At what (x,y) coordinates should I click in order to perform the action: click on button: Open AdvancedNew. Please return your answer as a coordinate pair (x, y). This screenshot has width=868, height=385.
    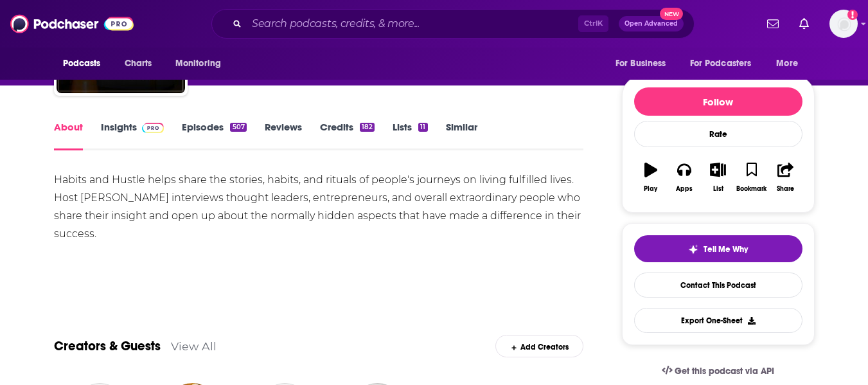
    Looking at the image, I should click on (651, 23).